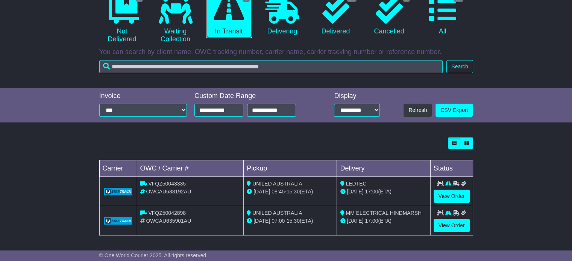 Image resolution: width=572 pixels, height=261 pixels. Describe the element at coordinates (460, 67) in the screenshot. I see `button: Search` at that location.